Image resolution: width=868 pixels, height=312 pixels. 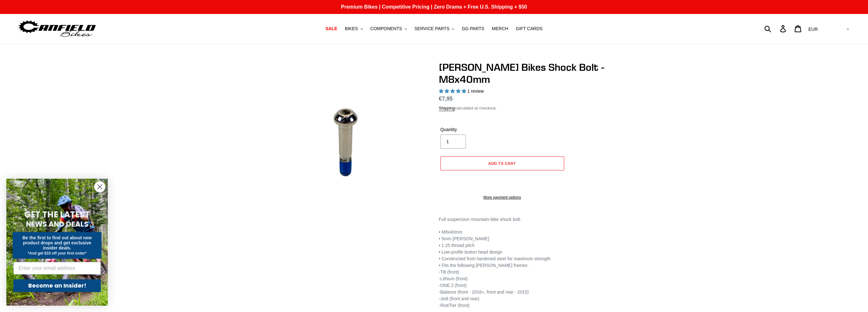 What do you see at coordinates (475, 91) in the screenshot?
I see `span: 1 review` at bounding box center [475, 91].